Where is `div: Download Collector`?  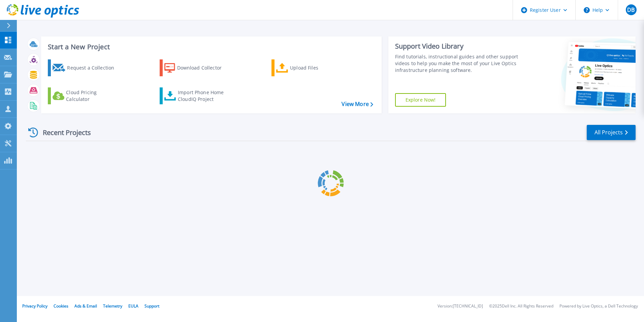
div: Download Collector is located at coordinates (204, 68).